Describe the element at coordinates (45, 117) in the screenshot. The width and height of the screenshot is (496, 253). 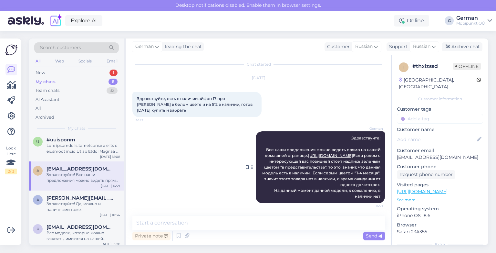
I see `div: Archived` at that location.